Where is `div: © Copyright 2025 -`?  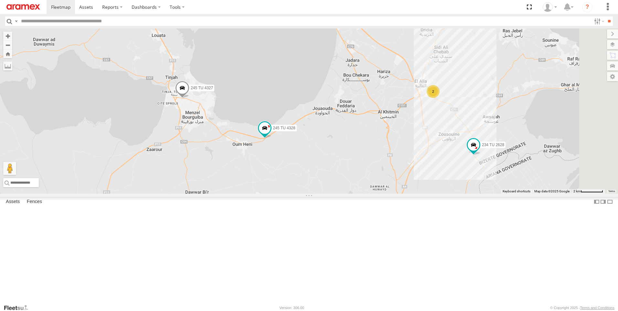
div: © Copyright 2025 - is located at coordinates (582, 308).